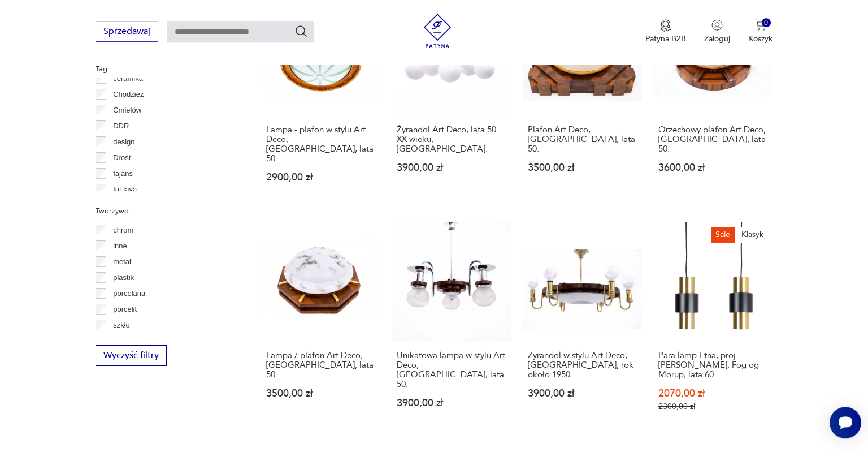  What do you see at coordinates (717, 25) in the screenshot?
I see `img: Ikonka użytkownika` at bounding box center [717, 25].